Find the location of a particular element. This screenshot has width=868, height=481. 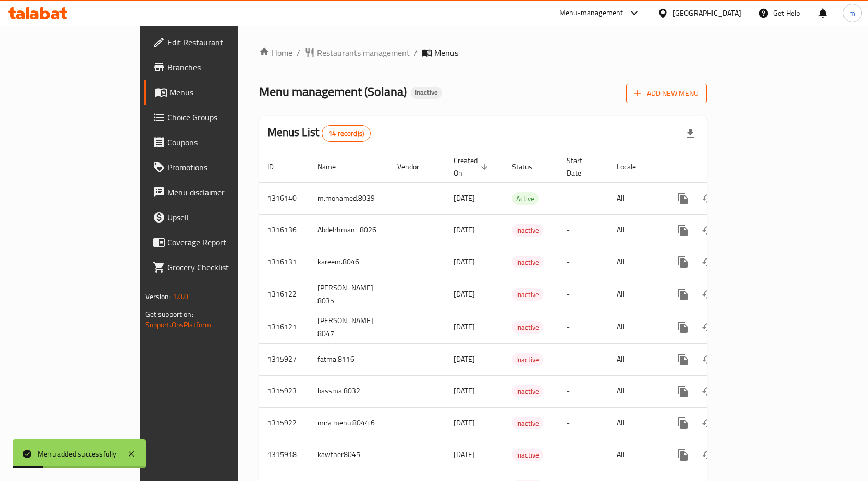

span: Status is located at coordinates (529, 167).